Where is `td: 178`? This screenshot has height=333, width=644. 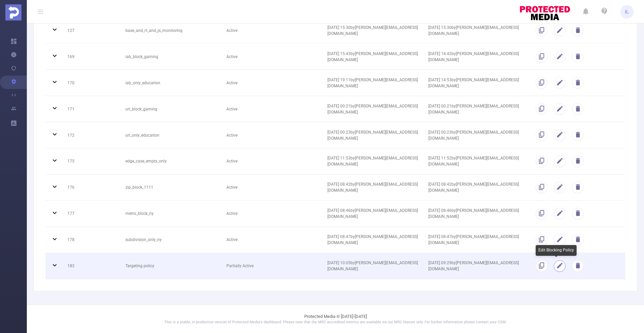
td: 178 is located at coordinates (91, 240).